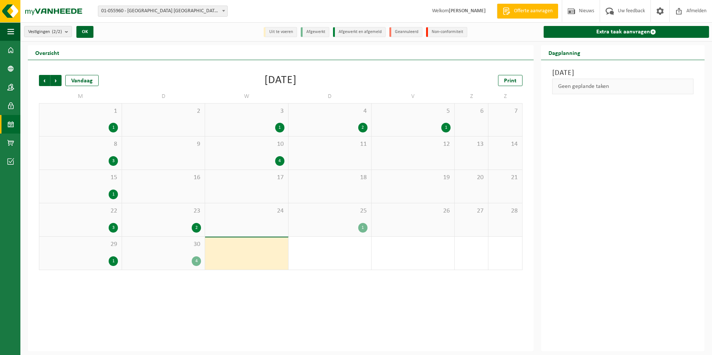  I want to click on span: 20, so click(471, 178).